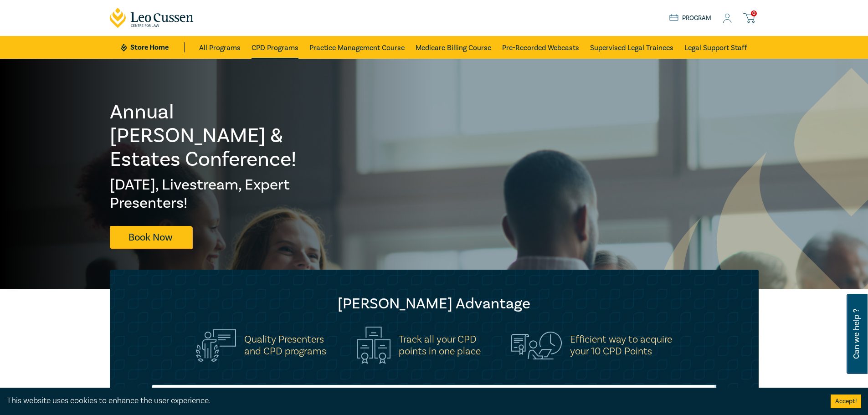  What do you see at coordinates (374, 346) in the screenshot?
I see `img: Track all your CPD<br>points in one place` at bounding box center [374, 346].